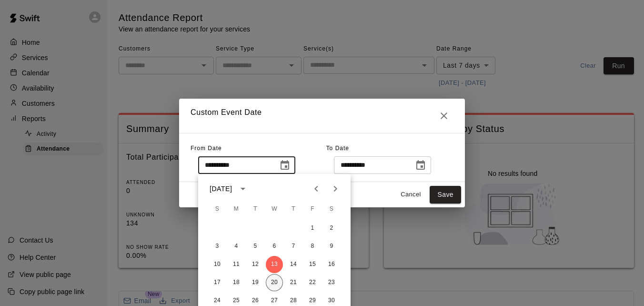 Image resolution: width=644 pixels, height=306 pixels. I want to click on button: Choose date, selected date is Aug 20, 2025, so click(421, 166).